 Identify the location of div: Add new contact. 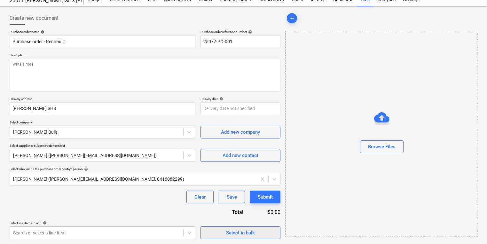
(240, 155).